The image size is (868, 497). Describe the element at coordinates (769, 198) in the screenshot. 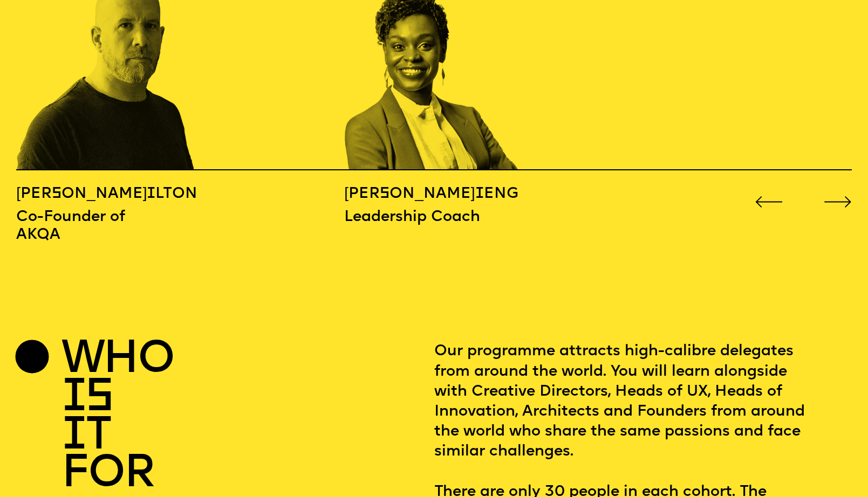

I see `button: Go to previous slide` at that location.